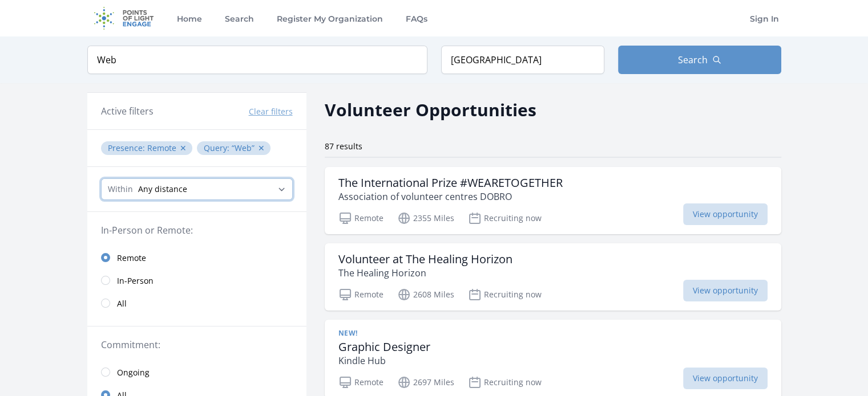  What do you see at coordinates (197, 345) in the screenshot?
I see `legend: Commitment:` at bounding box center [197, 345].